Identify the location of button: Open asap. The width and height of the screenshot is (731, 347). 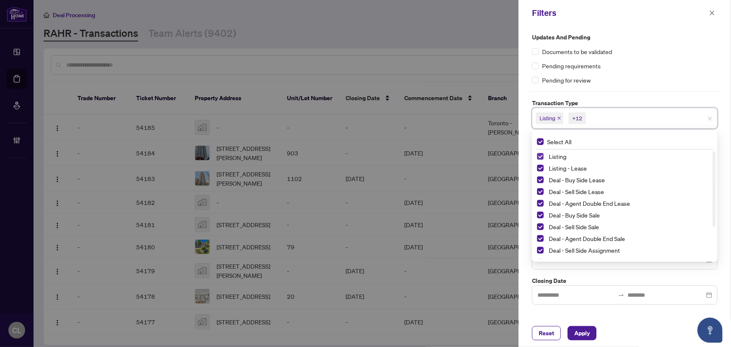
(710, 330).